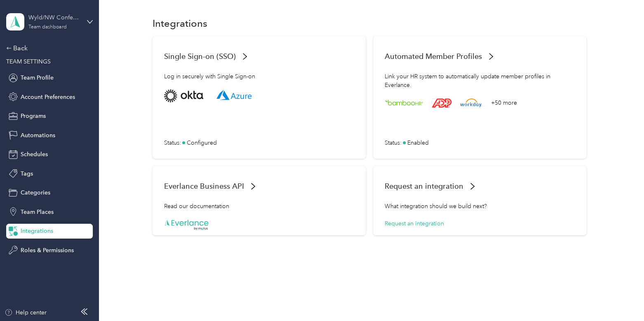  Describe the element at coordinates (504, 102) in the screenshot. I see `div: +50 more` at that location.